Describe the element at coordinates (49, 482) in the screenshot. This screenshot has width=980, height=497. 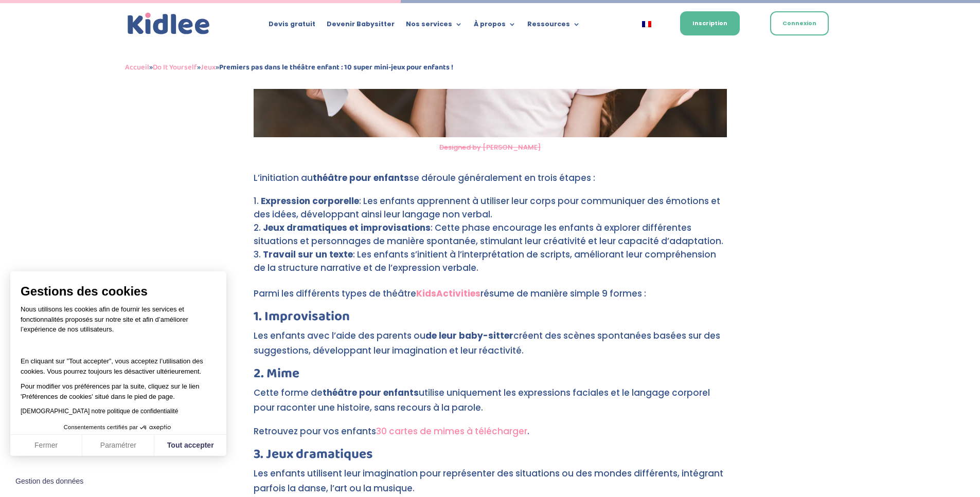
I see `button: Fermer le widget sans consentement` at that location.